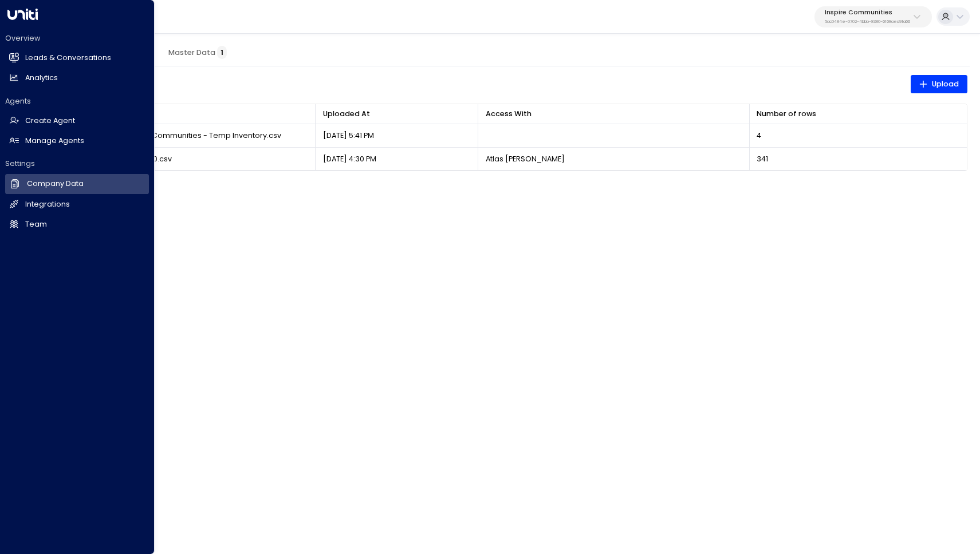 This screenshot has width=980, height=554. Describe the element at coordinates (54, 141) in the screenshot. I see `h2: Manage Agents` at that location.